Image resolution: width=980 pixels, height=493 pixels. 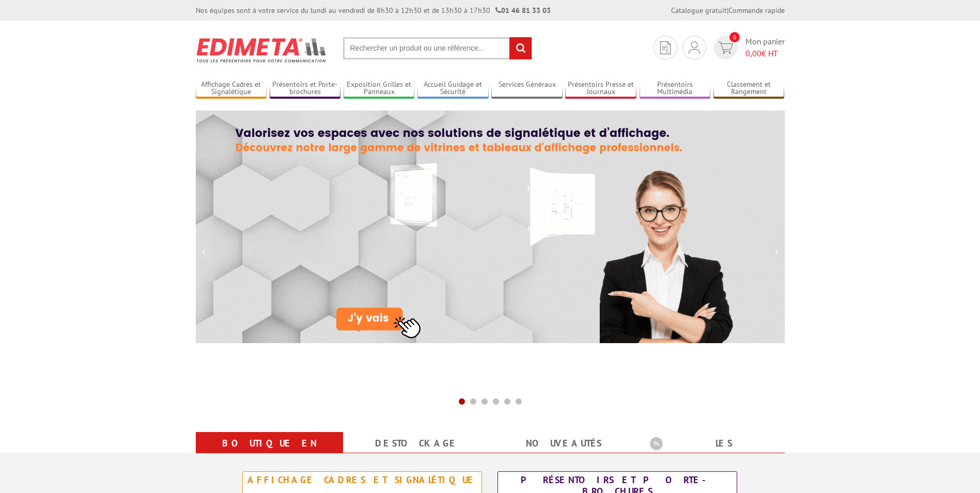 I want to click on img: Présentoir, panneau, stand - Edimeta - PLV, affichage, mobilier bureau, entreprise, so click(x=262, y=50).